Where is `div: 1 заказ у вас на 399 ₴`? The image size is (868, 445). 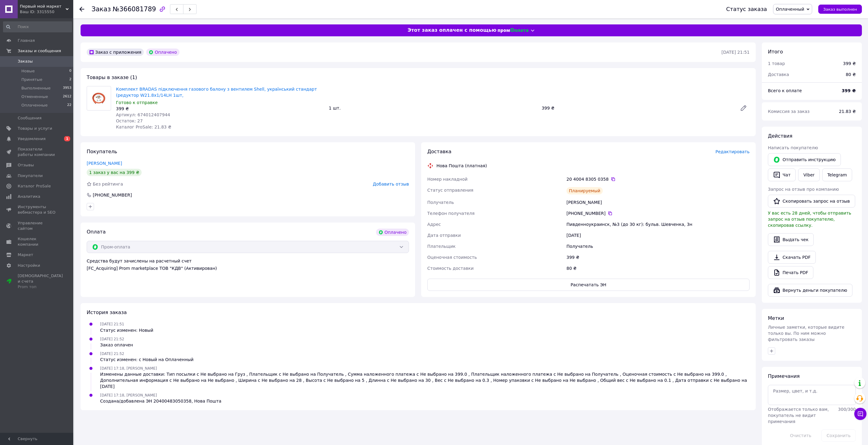 div: 1 заказ у вас на 399 ₴ is located at coordinates (114, 172).